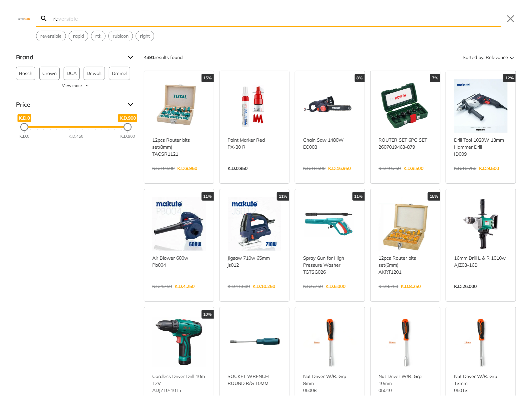  Describe the element at coordinates (24, 137) in the screenshot. I see `div: K.D.0` at that location.